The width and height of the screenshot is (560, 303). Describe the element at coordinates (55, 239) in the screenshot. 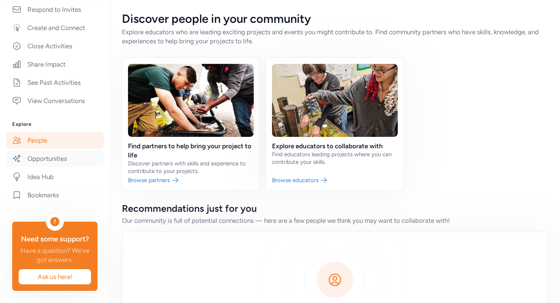

I see `div: Need some support?` at that location.